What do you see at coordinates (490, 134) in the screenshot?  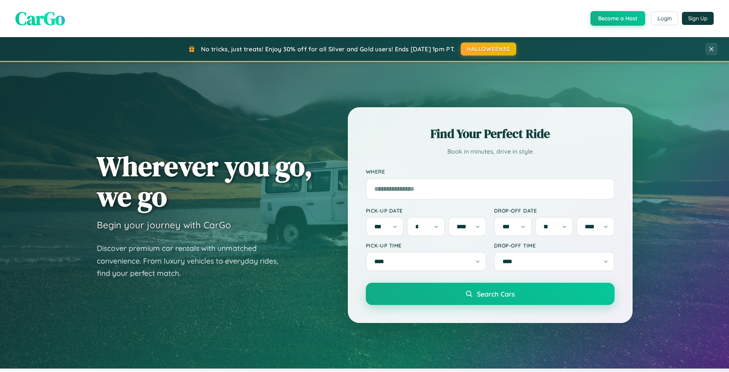 I see `h2: Find Your Perfect Ride` at bounding box center [490, 134].